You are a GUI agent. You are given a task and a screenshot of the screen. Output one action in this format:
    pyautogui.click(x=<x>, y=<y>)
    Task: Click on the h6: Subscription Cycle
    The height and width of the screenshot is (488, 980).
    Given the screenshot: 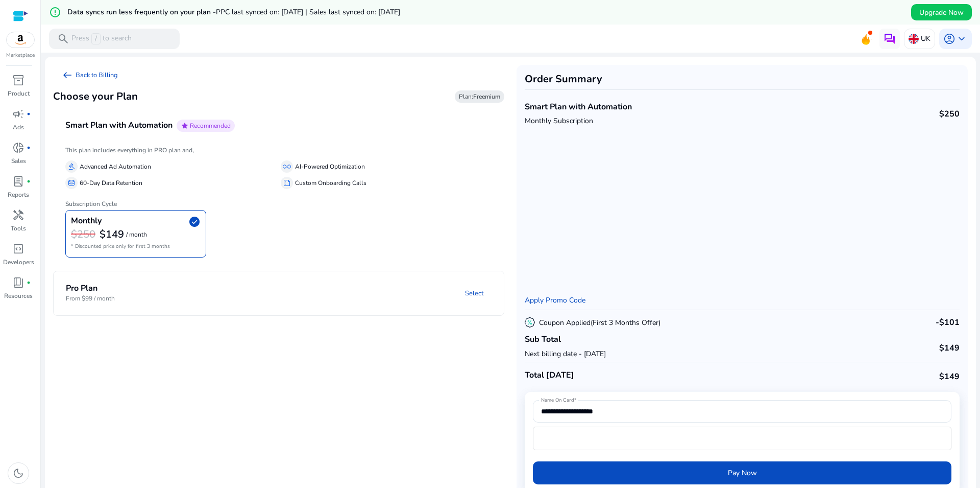 What is the action you would take?
    pyautogui.click(x=279, y=199)
    